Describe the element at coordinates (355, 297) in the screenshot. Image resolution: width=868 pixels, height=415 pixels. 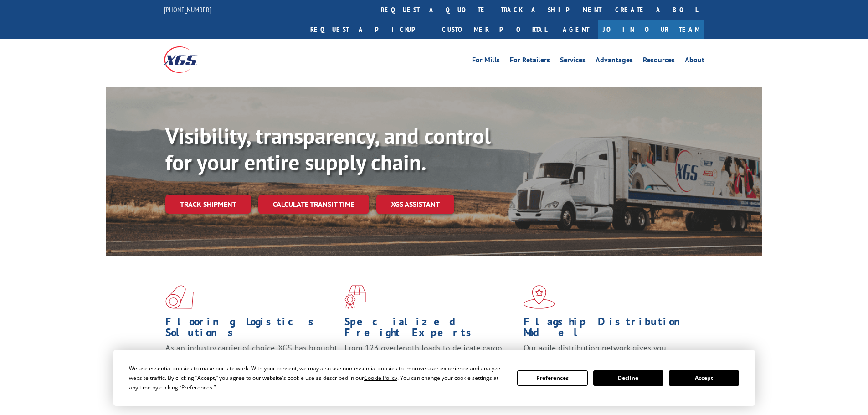
I see `img: xgs-icon-focused-on-flooring-red` at that location.